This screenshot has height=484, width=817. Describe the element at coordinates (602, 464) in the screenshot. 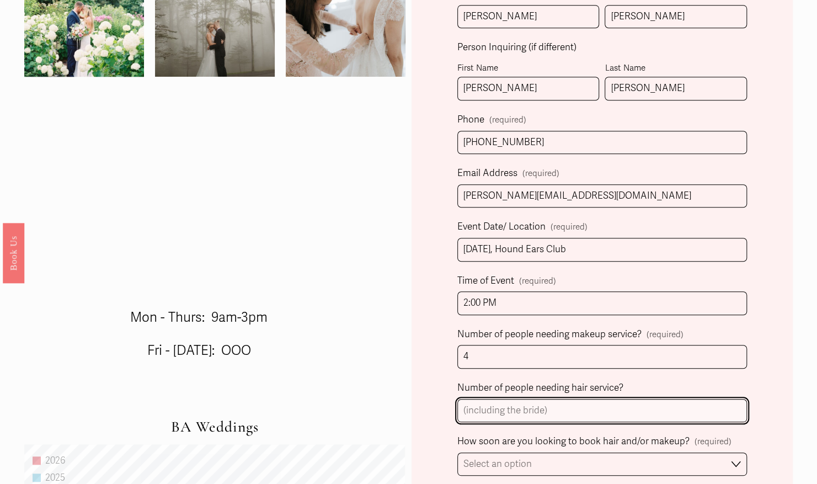

I see `select: How soon are you looking to book hair and/or makeup?` at that location.